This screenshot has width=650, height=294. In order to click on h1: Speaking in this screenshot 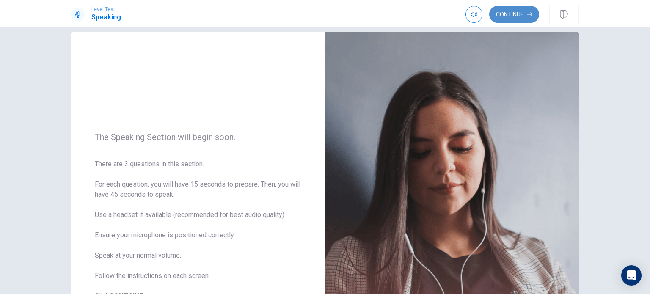, I will do `click(106, 17)`.